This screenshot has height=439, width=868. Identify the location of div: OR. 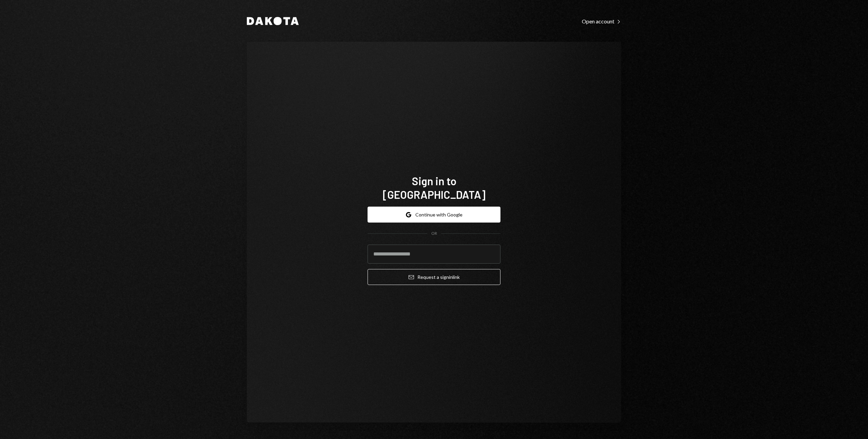
(434, 234).